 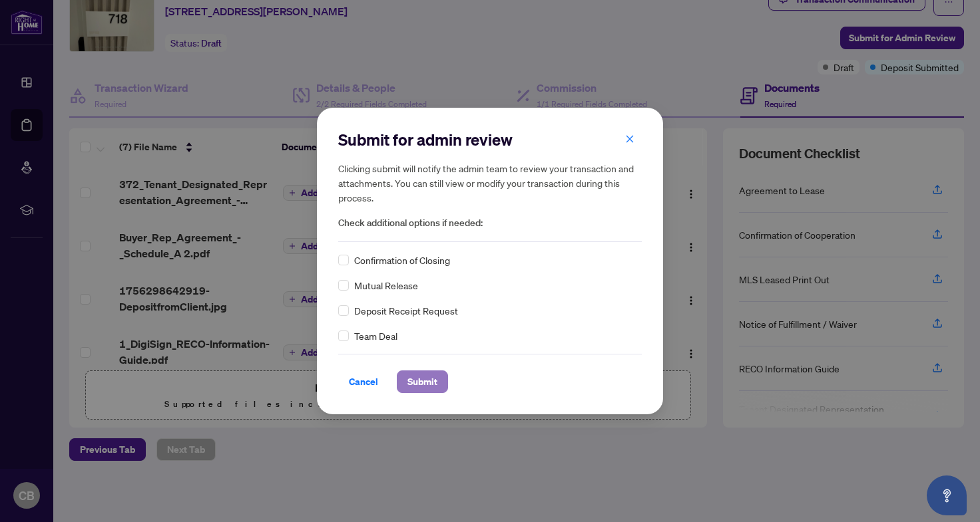 I want to click on button: Open asap, so click(x=947, y=496).